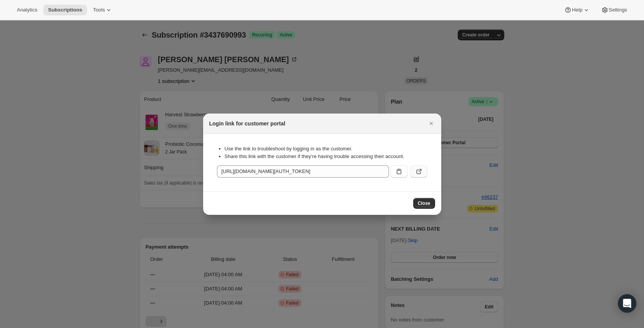  Describe the element at coordinates (98, 10) in the screenshot. I see `span: Tools` at that location.